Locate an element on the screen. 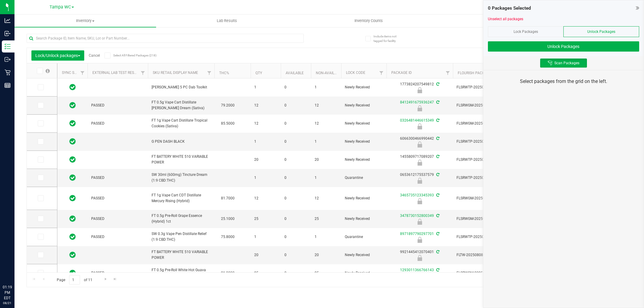 The width and height of the screenshot is (644, 308). span: FLSRWTP-20250809-001 is located at coordinates (486, 237).